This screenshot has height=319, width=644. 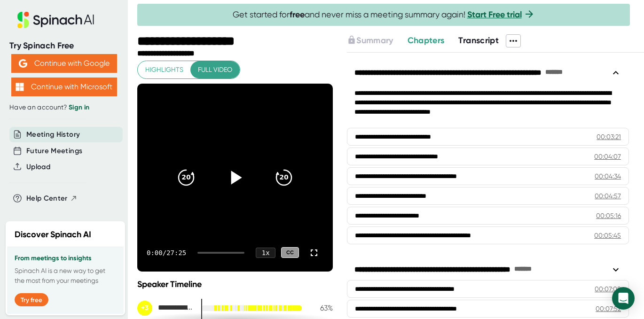 I want to click on h2: Discover Spinach AI, so click(x=53, y=235).